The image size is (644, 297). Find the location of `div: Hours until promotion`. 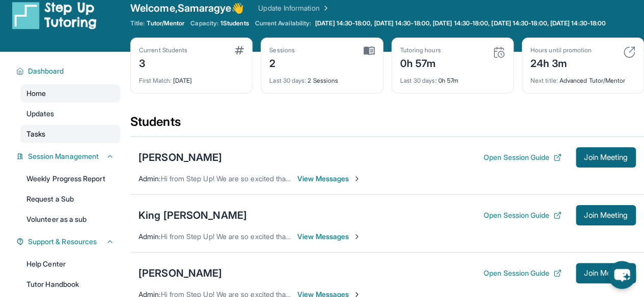

div: Hours until promotion is located at coordinates (561, 51).